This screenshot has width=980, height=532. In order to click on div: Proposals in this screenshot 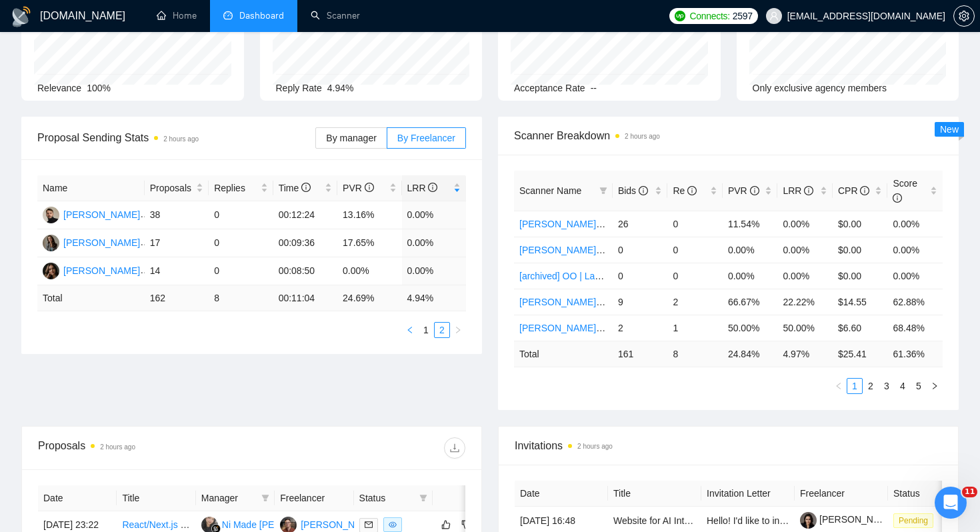, I will do `click(144, 448)`.